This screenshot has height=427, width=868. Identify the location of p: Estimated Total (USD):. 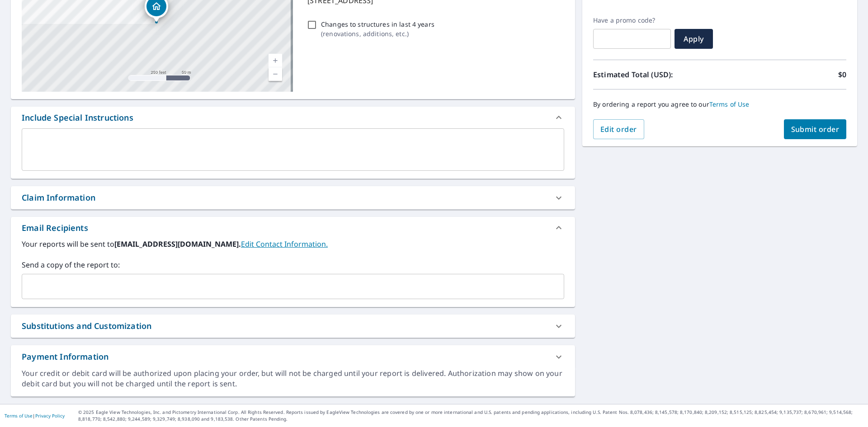
(656, 74).